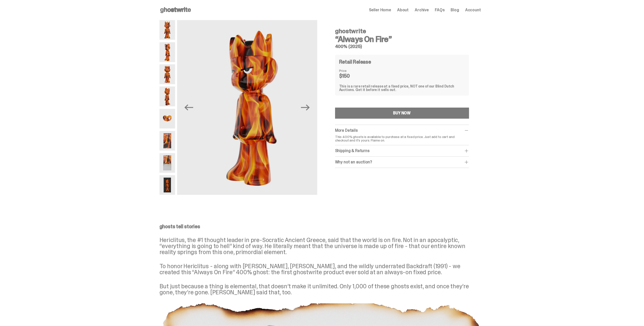  What do you see at coordinates (320, 246) in the screenshot?
I see `p: Hericlitus, the #1 thought leader in pre-Socratic Ancient Greece, said that the world is on fire....` at bounding box center [320, 246].